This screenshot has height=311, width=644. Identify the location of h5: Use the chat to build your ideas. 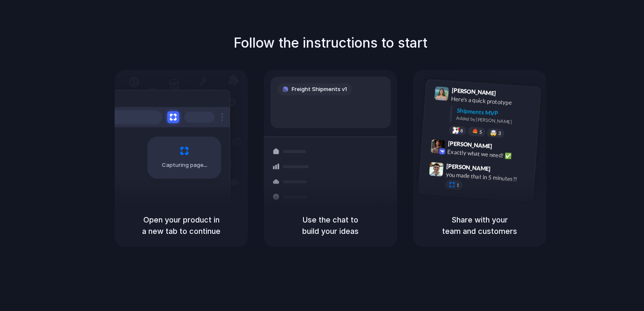
(330, 226).